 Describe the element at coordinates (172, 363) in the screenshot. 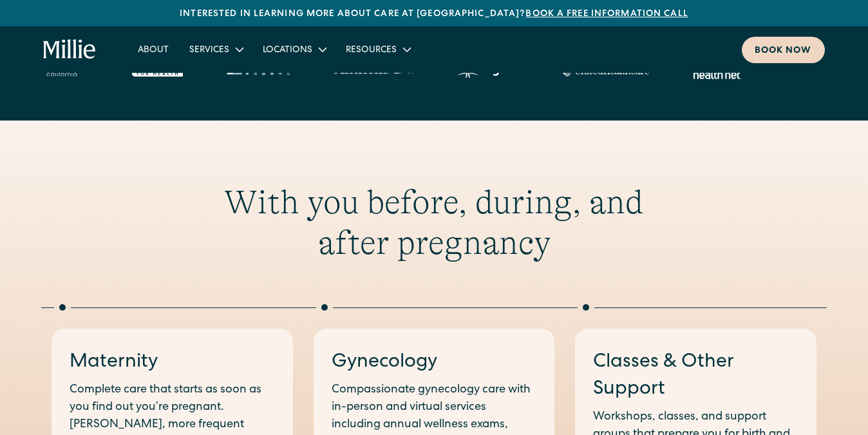

I see `h3: Maternity` at that location.